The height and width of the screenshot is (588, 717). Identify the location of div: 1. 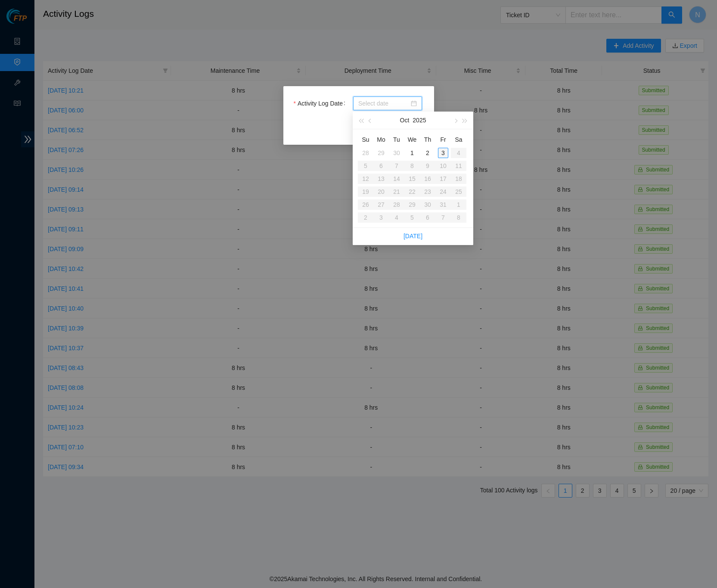
(412, 153).